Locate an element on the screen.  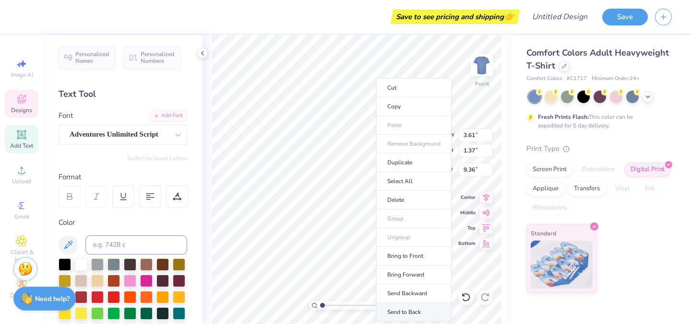
div: Digital Print is located at coordinates (647, 170).